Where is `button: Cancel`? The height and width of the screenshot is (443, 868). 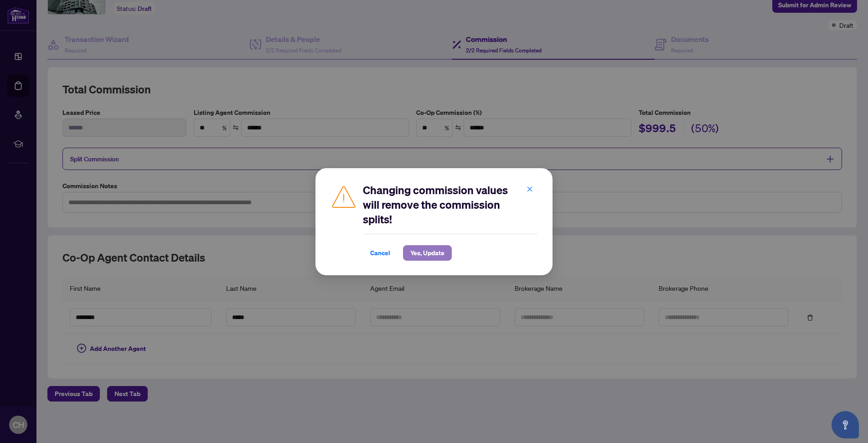 button: Cancel is located at coordinates (380, 253).